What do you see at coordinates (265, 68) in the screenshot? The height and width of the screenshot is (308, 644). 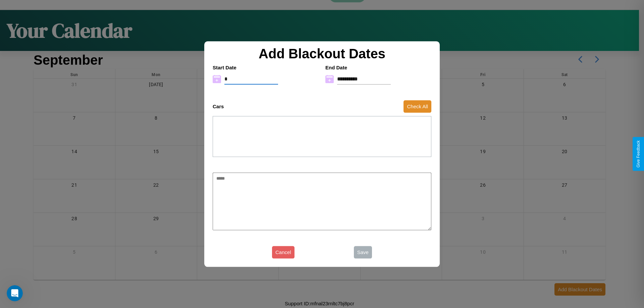 I see `h4: Start Date` at bounding box center [265, 68].